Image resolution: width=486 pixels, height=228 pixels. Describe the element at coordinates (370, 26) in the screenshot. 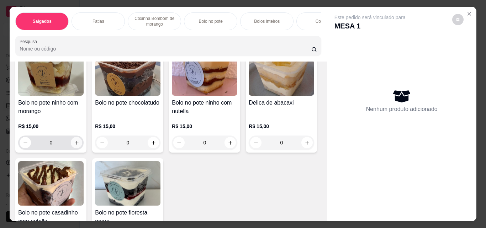

I see `p: MESA 1` at that location.